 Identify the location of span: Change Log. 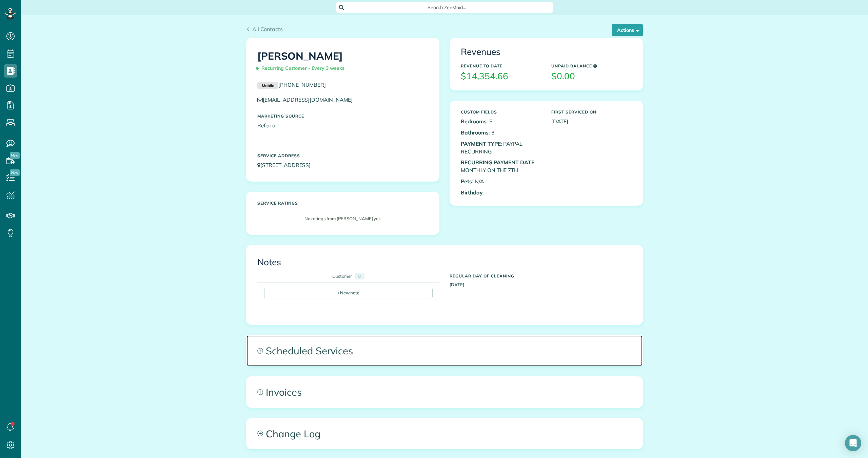
(445, 434).